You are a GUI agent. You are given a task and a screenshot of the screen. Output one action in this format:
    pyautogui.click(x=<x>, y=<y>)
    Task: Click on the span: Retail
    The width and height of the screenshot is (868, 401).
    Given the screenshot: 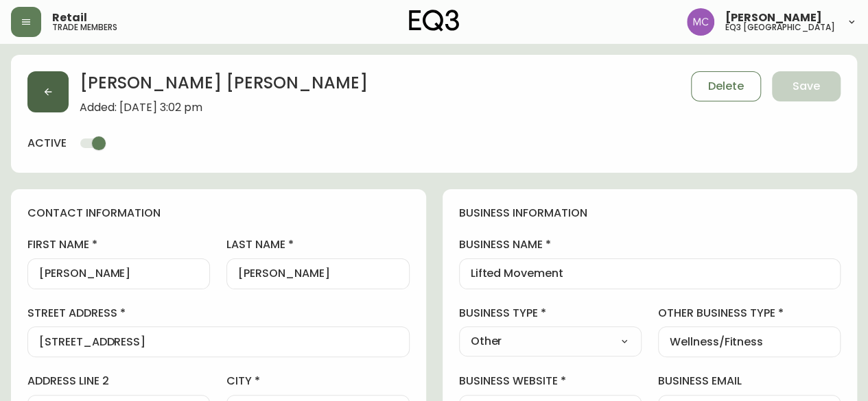 What is the action you would take?
    pyautogui.click(x=69, y=18)
    